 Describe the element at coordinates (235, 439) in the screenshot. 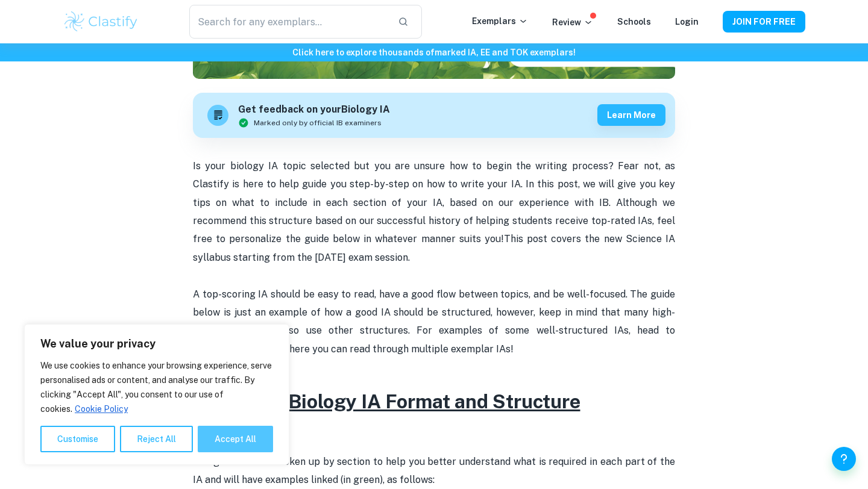

I see `button: Accept All` at that location.